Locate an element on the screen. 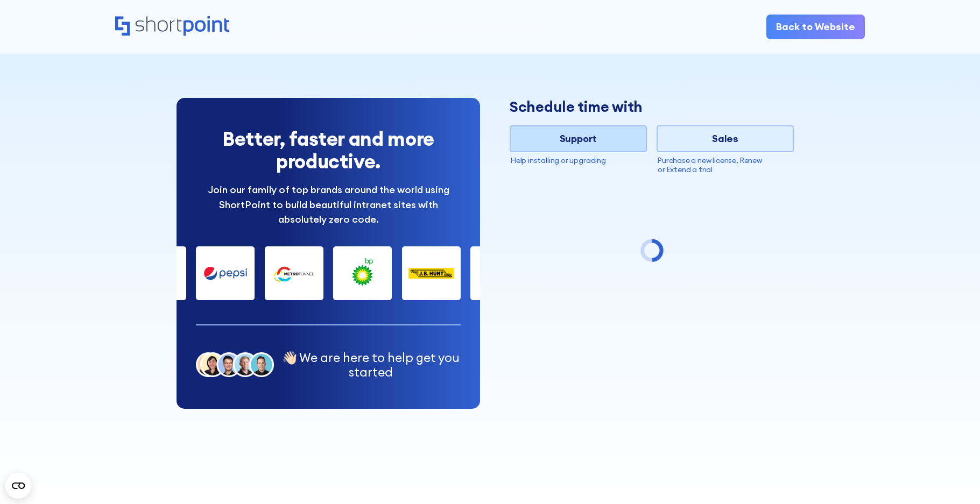  p: Purchase a new license, Renew or Extend a trial is located at coordinates (725, 166).